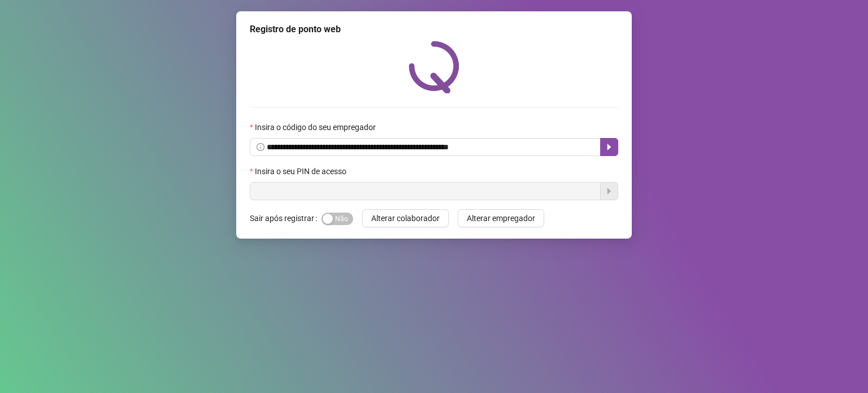 This screenshot has width=868, height=393. Describe the element at coordinates (405, 218) in the screenshot. I see `span: Alterar colaborador` at that location.